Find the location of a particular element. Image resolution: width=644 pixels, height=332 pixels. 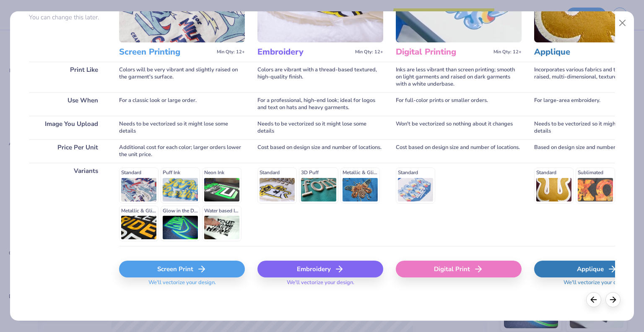

div: For full-color prints or smaller orders. is located at coordinates (459, 104).